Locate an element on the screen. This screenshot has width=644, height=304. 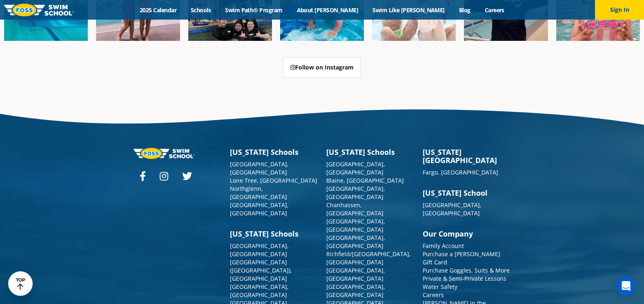
a: Blog is located at coordinates (464, 10).